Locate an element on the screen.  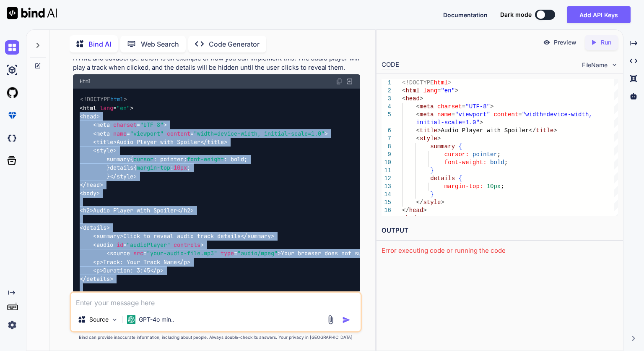
img: GPT-4o mini is located at coordinates (131, 320).